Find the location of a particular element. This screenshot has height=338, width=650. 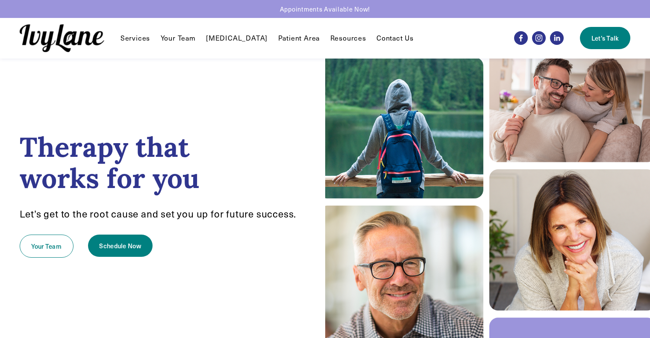

a: Instagram is located at coordinates (539, 38).